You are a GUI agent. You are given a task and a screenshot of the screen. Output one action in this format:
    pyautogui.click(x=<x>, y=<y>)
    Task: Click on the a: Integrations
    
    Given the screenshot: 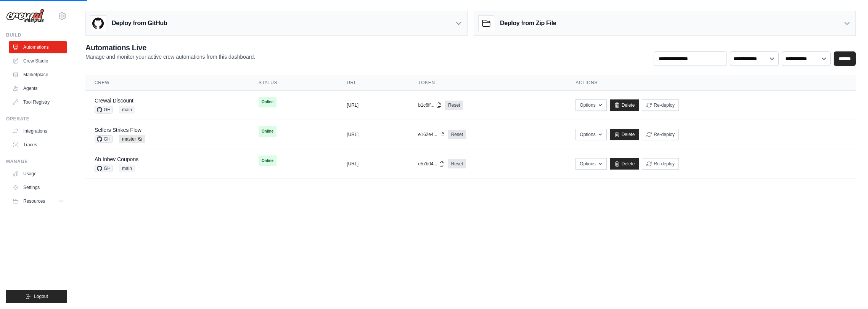 What is the action you would take?
    pyautogui.click(x=38, y=131)
    